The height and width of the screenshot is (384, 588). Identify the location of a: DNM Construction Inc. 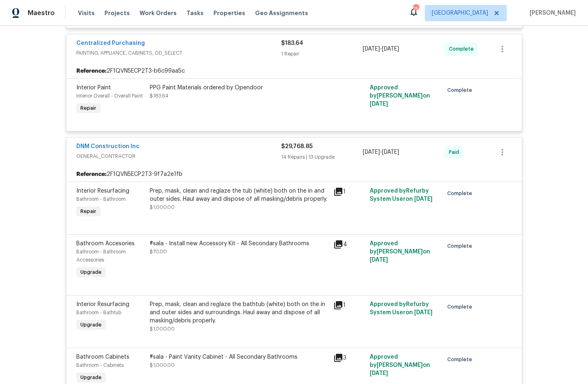
(108, 147).